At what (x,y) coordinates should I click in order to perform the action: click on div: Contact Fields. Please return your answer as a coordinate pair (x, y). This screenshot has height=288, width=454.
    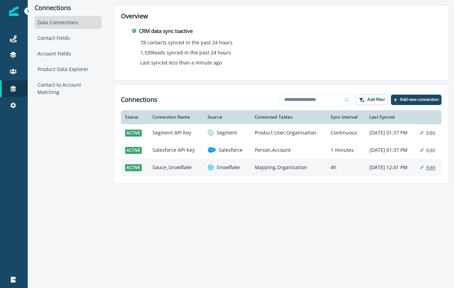
    Looking at the image, I should click on (68, 38).